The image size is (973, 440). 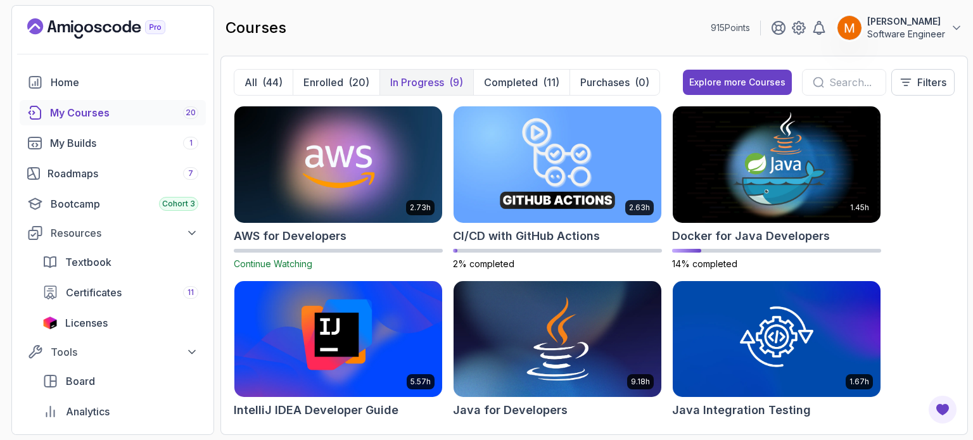 I want to click on p: All, so click(x=251, y=82).